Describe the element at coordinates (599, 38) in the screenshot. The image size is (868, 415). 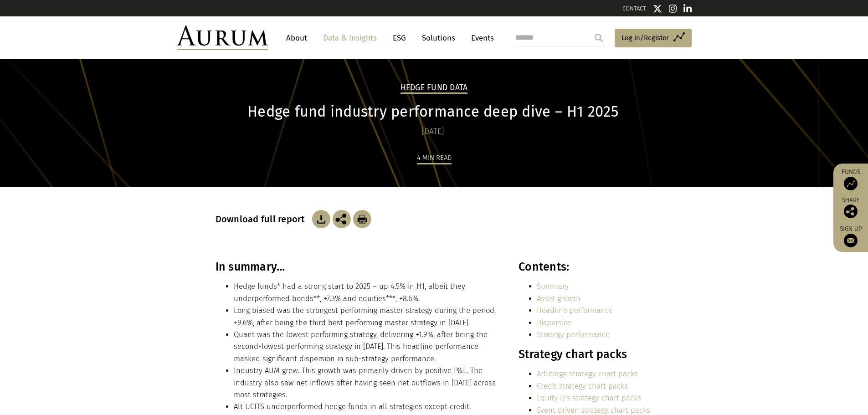
I see `input: Submit` at that location.